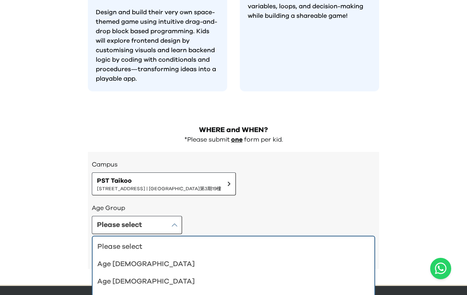 The image size is (467, 295). I want to click on button: Open WhatsApp chat, so click(441, 269).